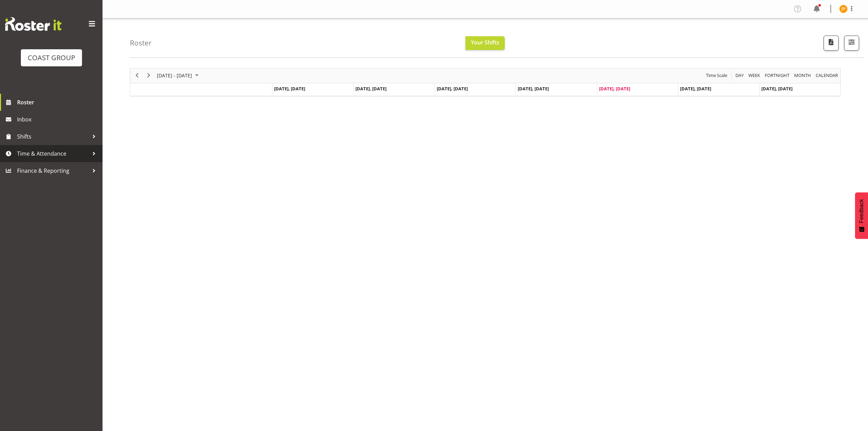 Image resolution: width=868 pixels, height=431 pixels. I want to click on button: Time Scale, so click(717, 75).